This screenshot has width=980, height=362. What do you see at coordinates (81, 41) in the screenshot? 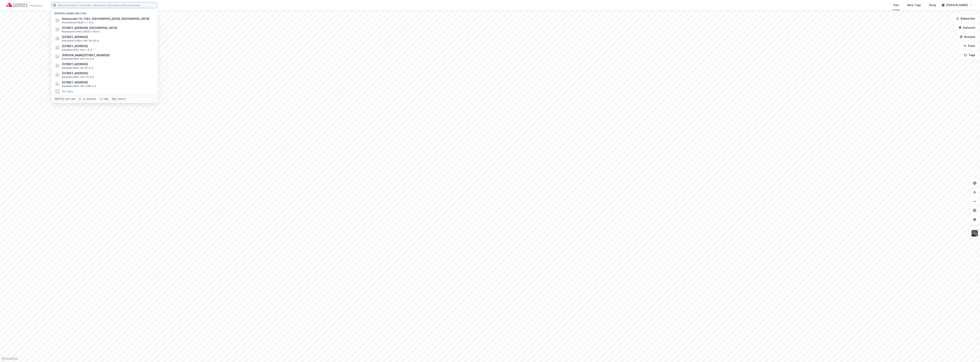
I see `span: Festetomt • 1824-104-24-32-0` at bounding box center [81, 41].